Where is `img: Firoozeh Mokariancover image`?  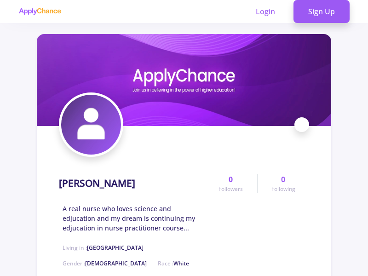 img: Firoozeh Mokariancover image is located at coordinates (184, 80).